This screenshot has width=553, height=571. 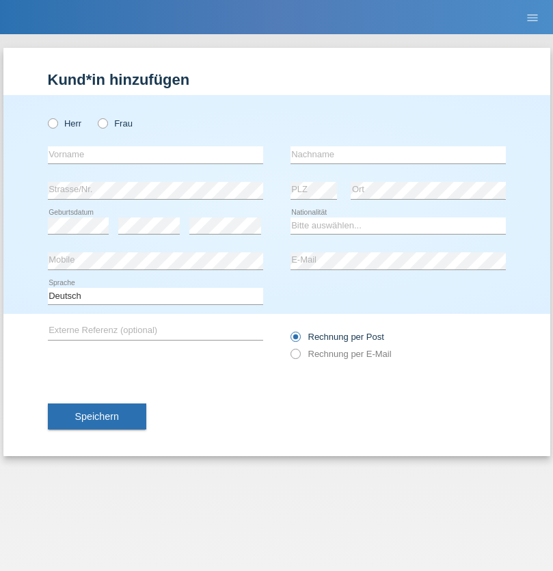 What do you see at coordinates (65, 123) in the screenshot?
I see `label: Herr` at bounding box center [65, 123].